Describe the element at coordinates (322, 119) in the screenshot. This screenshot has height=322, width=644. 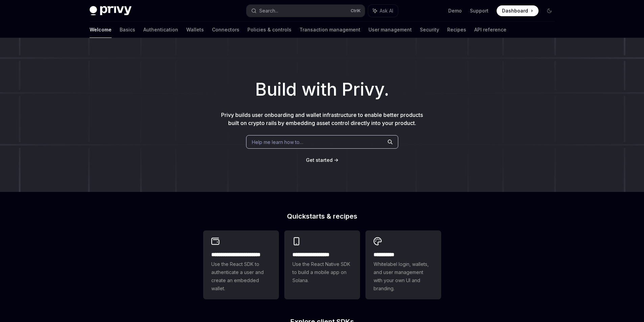
I see `span: Privy builds user onboarding and wallet infrastructure to enable better products built on crypto ...` at that location.